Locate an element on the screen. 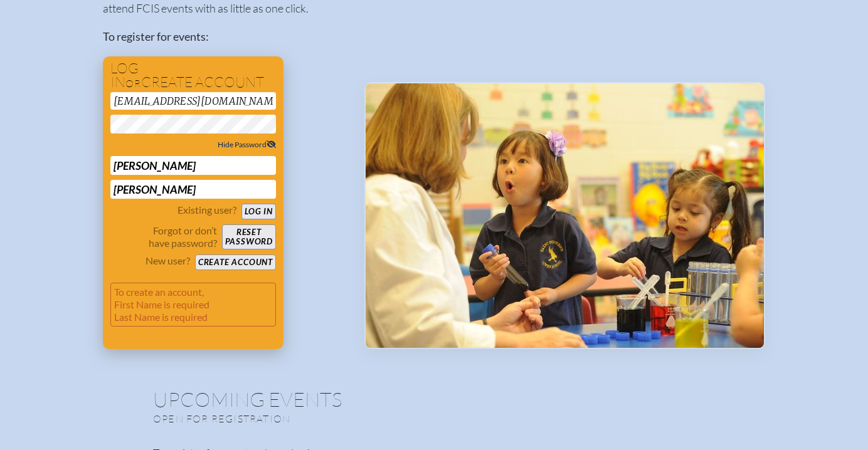 This screenshot has height=450, width=868. p: Existing user? is located at coordinates (207, 210).